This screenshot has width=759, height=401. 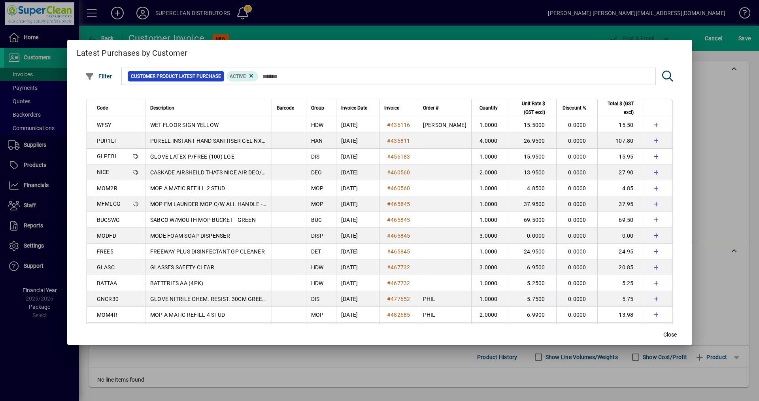 What do you see at coordinates (670, 335) in the screenshot?
I see `button: Close` at bounding box center [670, 335].